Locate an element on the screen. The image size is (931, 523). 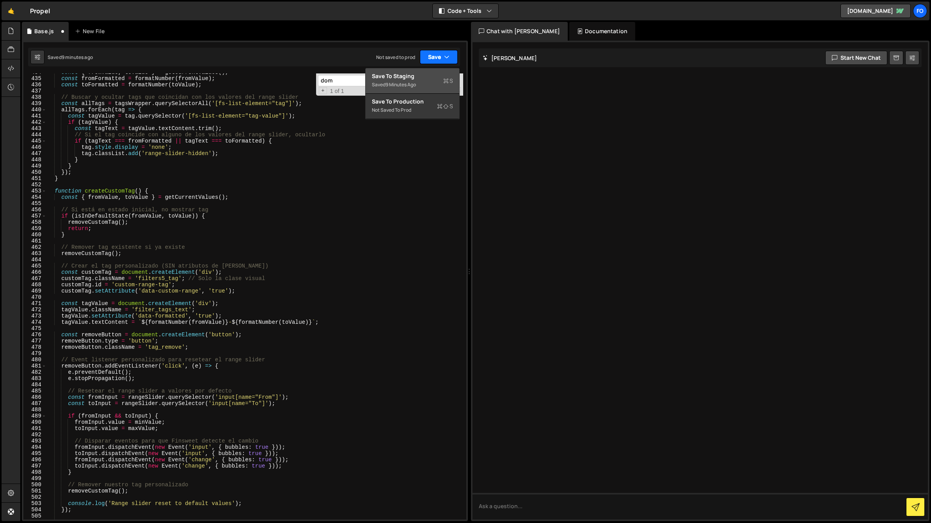
div: 475 is located at coordinates (35, 328).